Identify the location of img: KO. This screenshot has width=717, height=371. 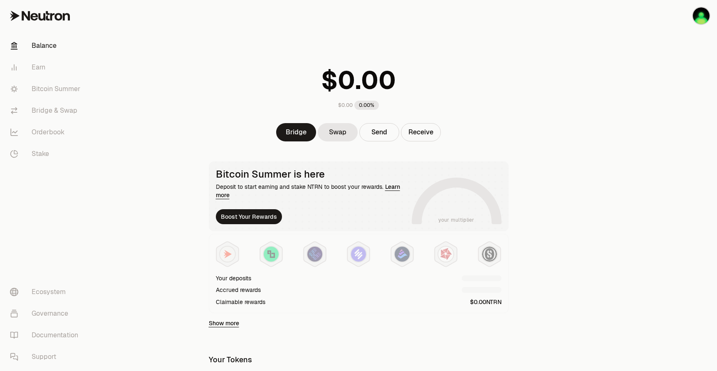
(701, 16).